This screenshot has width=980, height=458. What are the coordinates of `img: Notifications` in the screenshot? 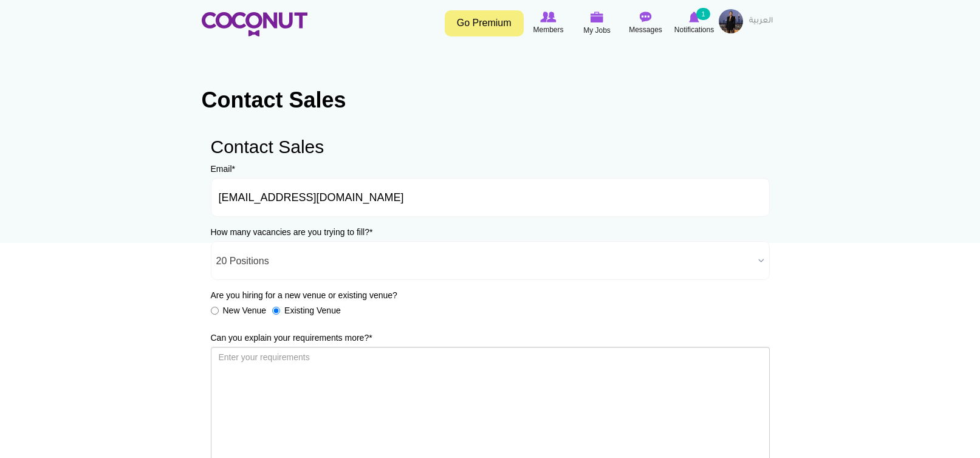 It's located at (694, 17).